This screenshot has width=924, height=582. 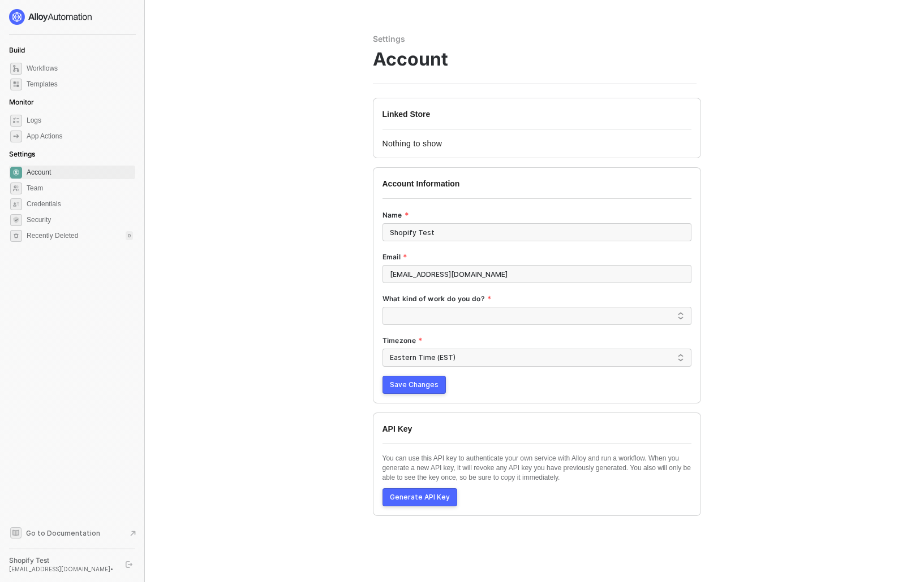 What do you see at coordinates (16, 220) in the screenshot?
I see `span: security` at bounding box center [16, 220].